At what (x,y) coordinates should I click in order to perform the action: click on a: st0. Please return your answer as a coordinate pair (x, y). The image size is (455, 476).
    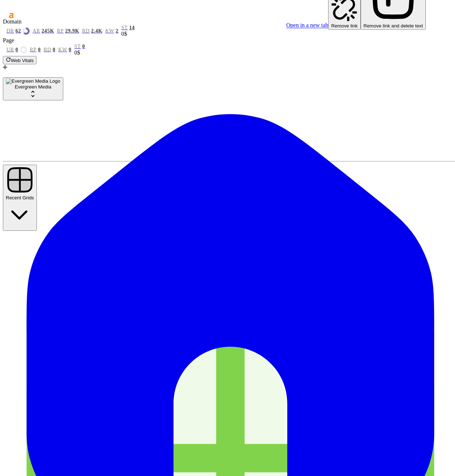
    Looking at the image, I should click on (80, 47).